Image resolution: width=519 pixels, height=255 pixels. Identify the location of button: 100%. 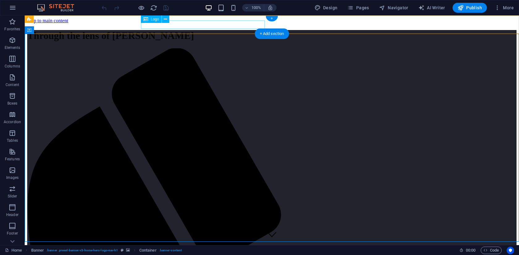
(253, 8).